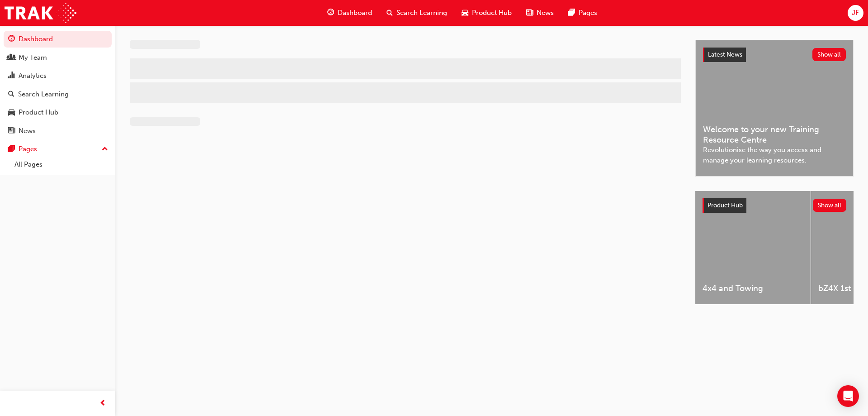 The height and width of the screenshot is (416, 868). What do you see at coordinates (28, 149) in the screenshot?
I see `div: Pages` at bounding box center [28, 149].